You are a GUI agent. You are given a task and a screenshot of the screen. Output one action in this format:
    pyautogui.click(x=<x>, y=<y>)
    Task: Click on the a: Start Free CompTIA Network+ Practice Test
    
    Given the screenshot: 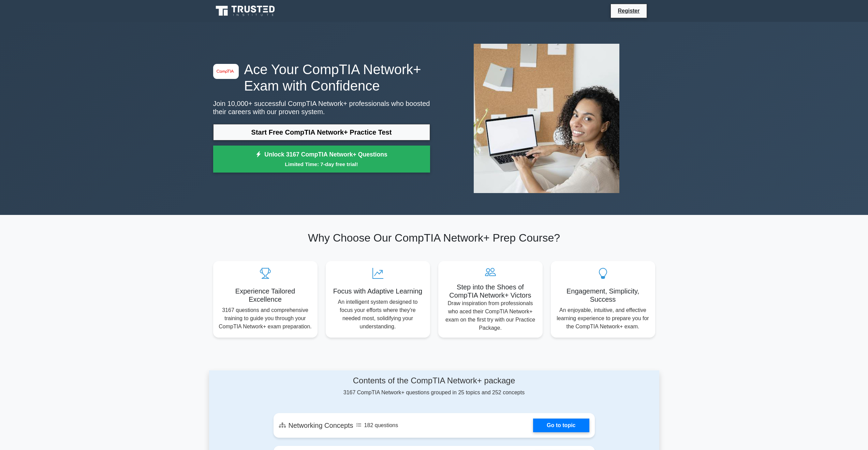 What is the action you would take?
    pyautogui.click(x=322, y=132)
    